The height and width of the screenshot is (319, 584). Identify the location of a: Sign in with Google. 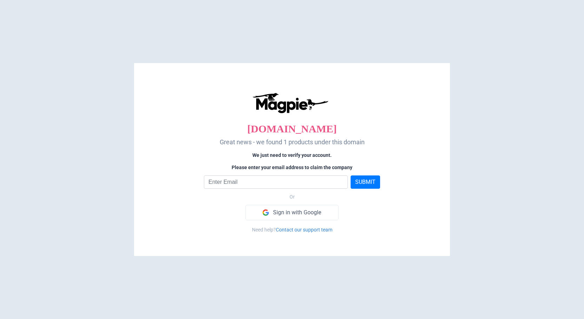
(291, 213).